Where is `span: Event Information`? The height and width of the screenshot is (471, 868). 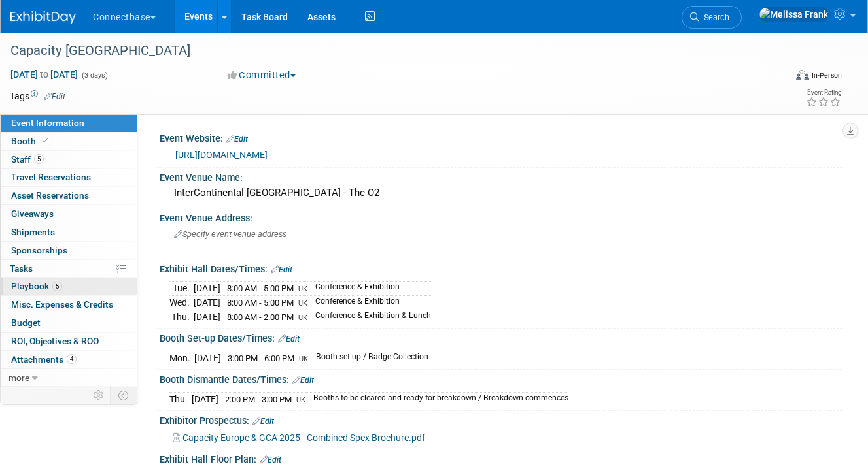 span: Event Information is located at coordinates (48, 123).